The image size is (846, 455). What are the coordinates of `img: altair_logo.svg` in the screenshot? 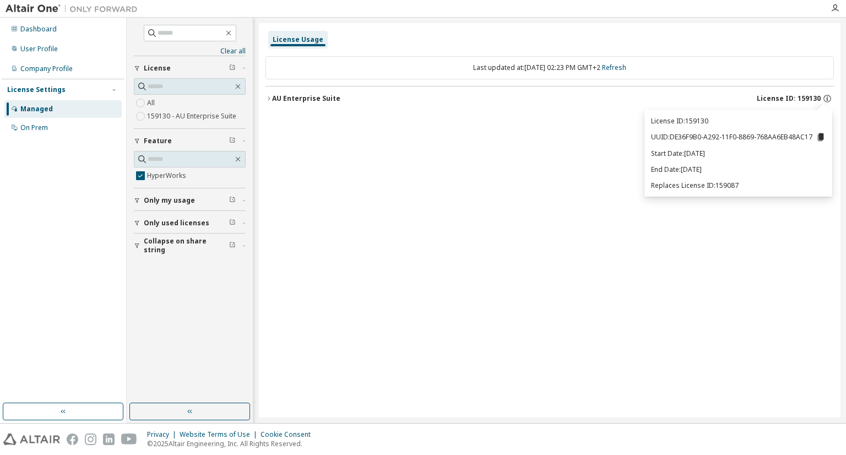 It's located at (31, 439).